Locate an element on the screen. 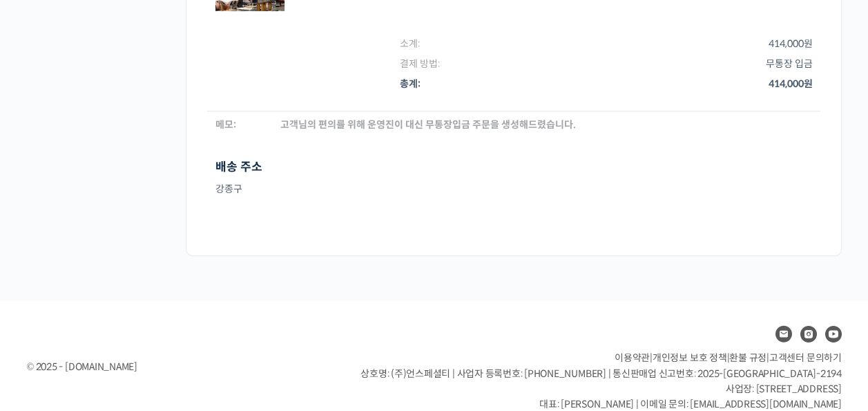 This screenshot has width=868, height=411. td: 무통장 입금 is located at coordinates (756, 64).